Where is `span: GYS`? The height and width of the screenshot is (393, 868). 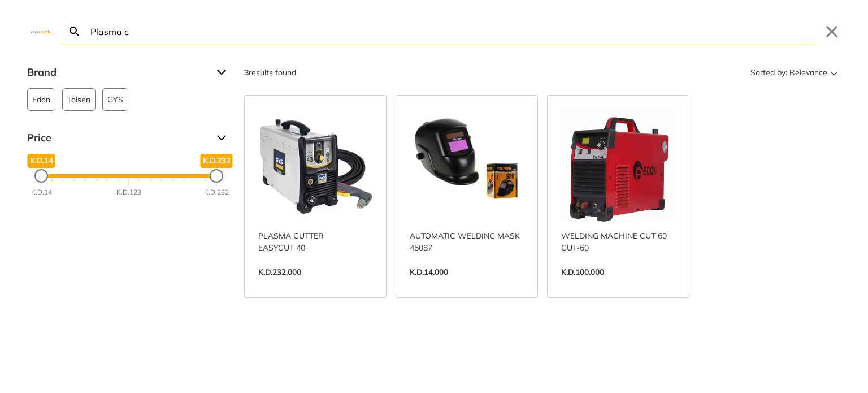 span: GYS is located at coordinates (116, 100).